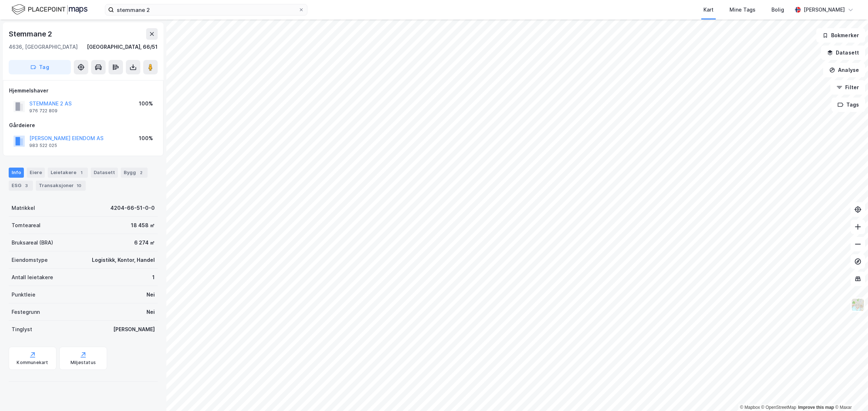 The image size is (868, 411). Describe the element at coordinates (26, 186) in the screenshot. I see `div: 3` at that location.